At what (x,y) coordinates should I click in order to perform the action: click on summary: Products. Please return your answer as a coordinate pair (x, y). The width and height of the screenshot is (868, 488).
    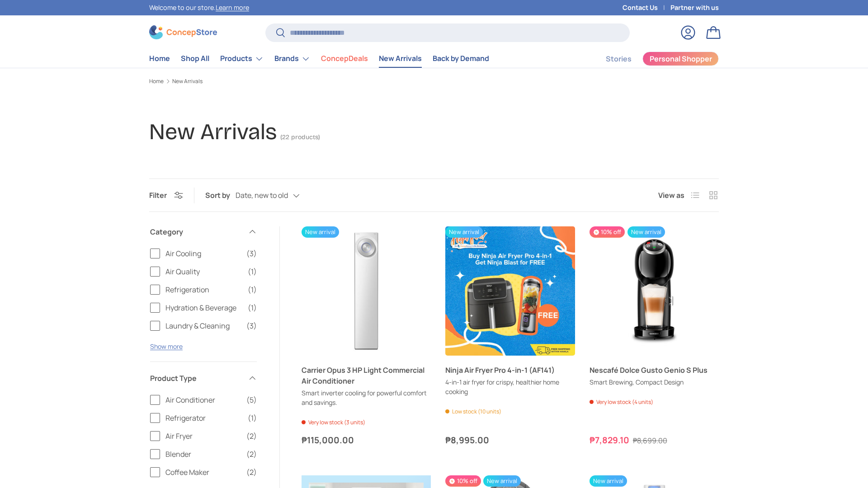
    Looking at the image, I should click on (242, 59).